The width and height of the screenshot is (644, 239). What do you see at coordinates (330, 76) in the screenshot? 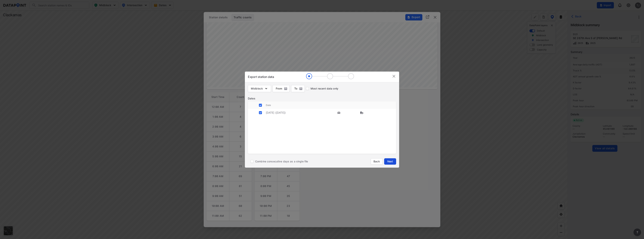
I see `img: llR8THcIqJKT4tzxLABS9+Wy7j53VXW9jma2eUxb+zwI0ndL13UtNYW78bbi+NGFHop6vbg9+JxKXfH9kZPvL8syoHAAAAAEl...` at bounding box center [330, 76].